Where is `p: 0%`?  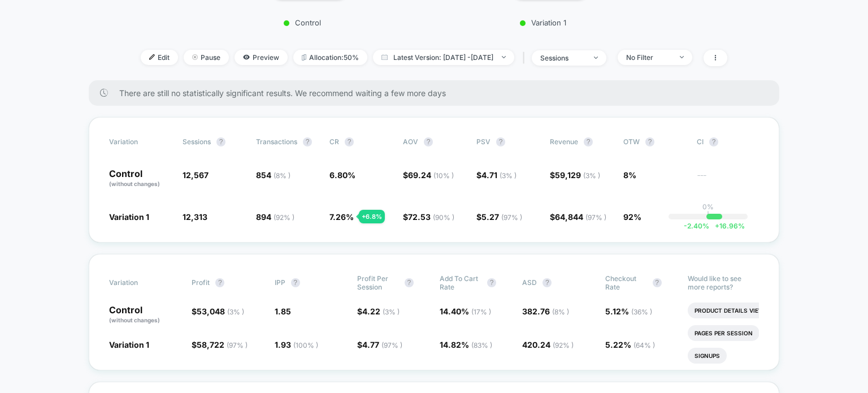
p: 0% is located at coordinates (708, 206).